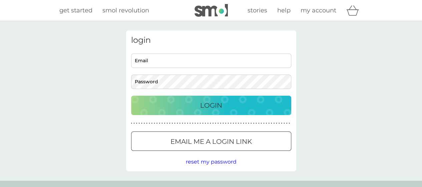 The image size is (422, 187). Describe the element at coordinates (355, 10) in the screenshot. I see `div: basket` at that location.